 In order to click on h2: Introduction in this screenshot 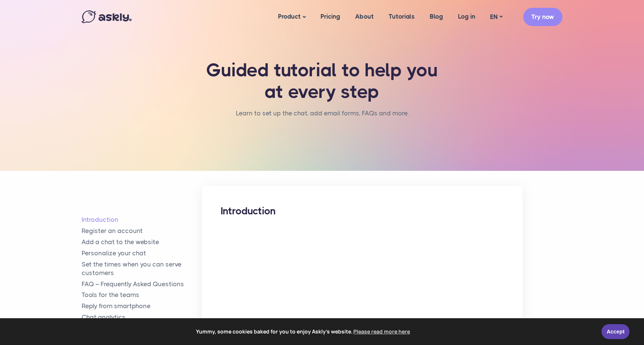, I will do `click(362, 211)`.